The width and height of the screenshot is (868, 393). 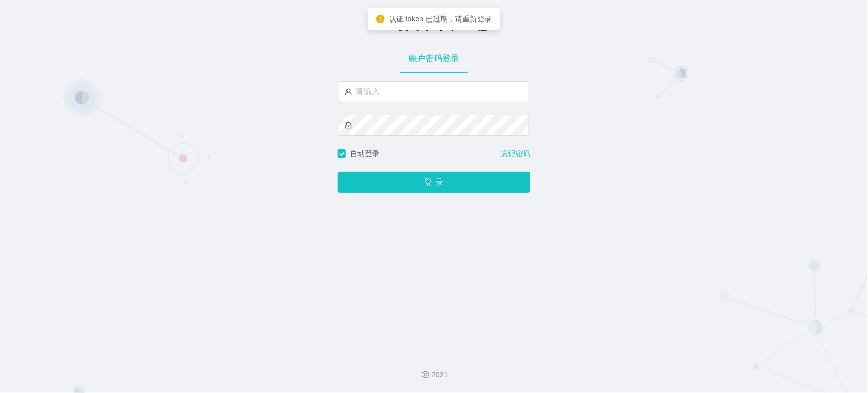 What do you see at coordinates (349, 91) in the screenshot?
I see `i: 图标： 用户` at bounding box center [349, 91].